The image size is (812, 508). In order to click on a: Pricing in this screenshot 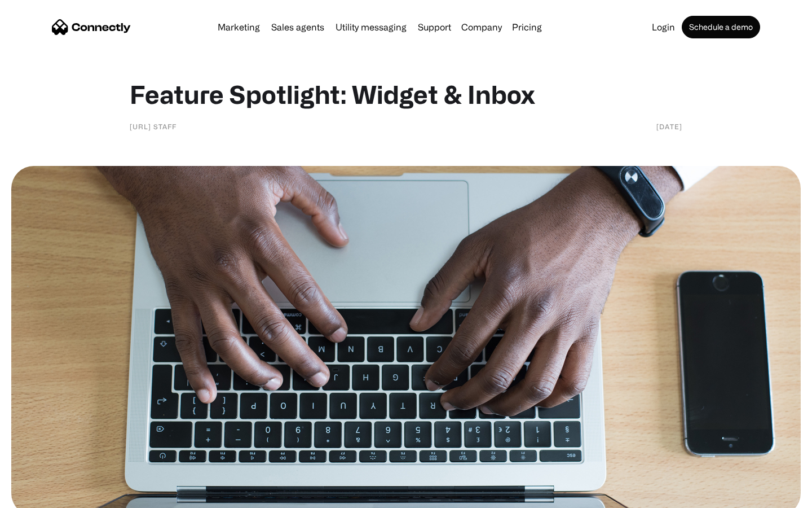, I will do `click(527, 27)`.